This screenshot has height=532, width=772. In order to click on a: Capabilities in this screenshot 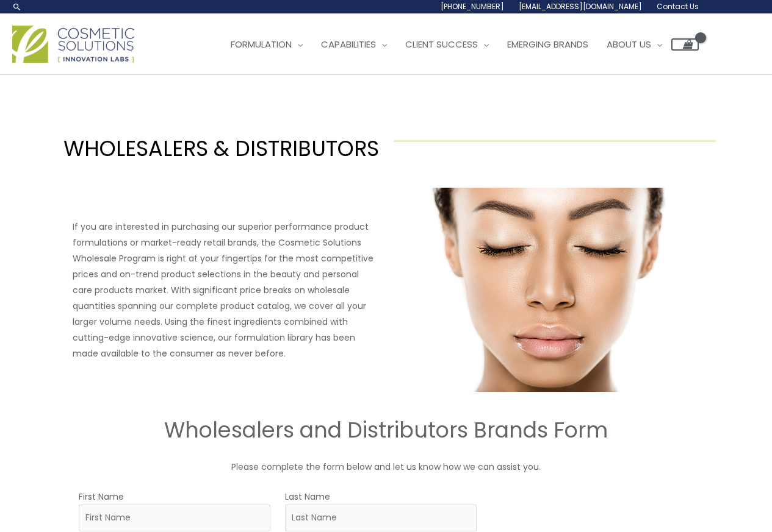, I will do `click(354, 44)`.